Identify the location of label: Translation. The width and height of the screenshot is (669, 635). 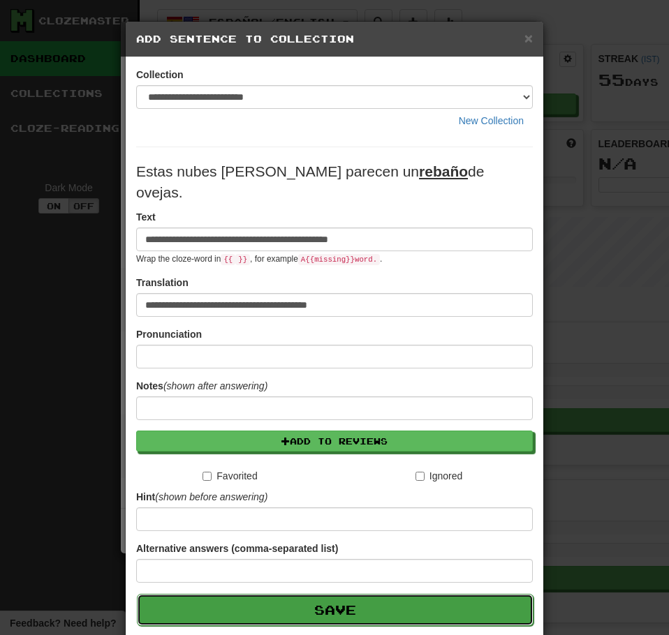
(162, 283).